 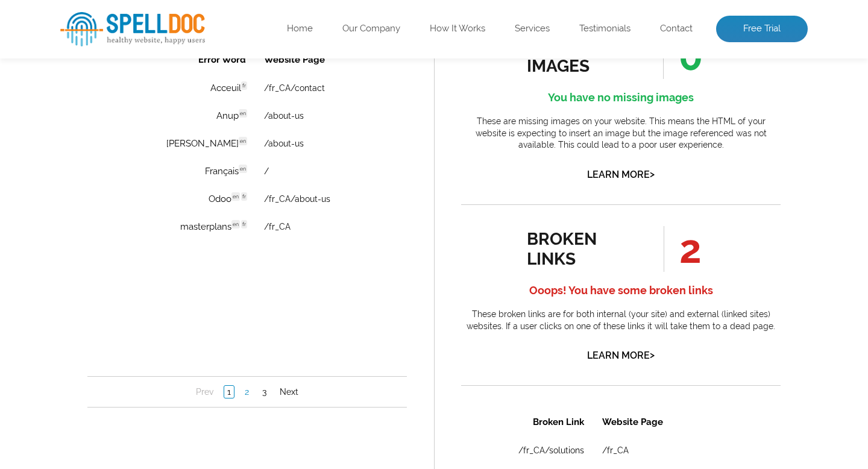 I want to click on a: Services, so click(x=533, y=29).